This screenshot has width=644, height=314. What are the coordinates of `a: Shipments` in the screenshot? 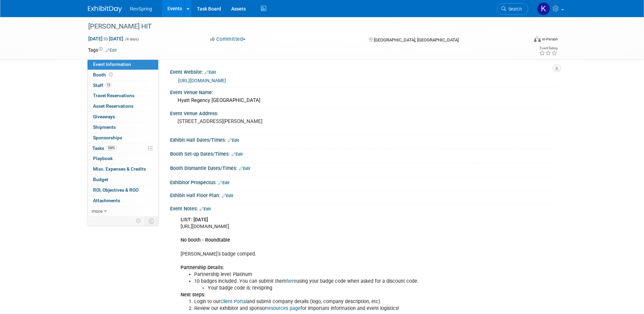 It's located at (123, 127).